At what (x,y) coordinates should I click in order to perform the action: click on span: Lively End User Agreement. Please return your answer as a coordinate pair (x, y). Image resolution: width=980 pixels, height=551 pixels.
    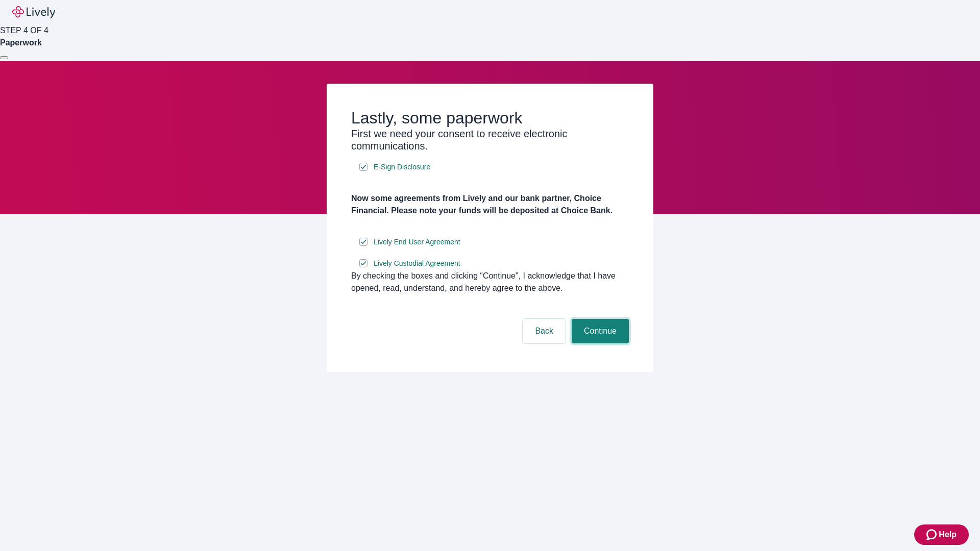
    Looking at the image, I should click on (418, 242).